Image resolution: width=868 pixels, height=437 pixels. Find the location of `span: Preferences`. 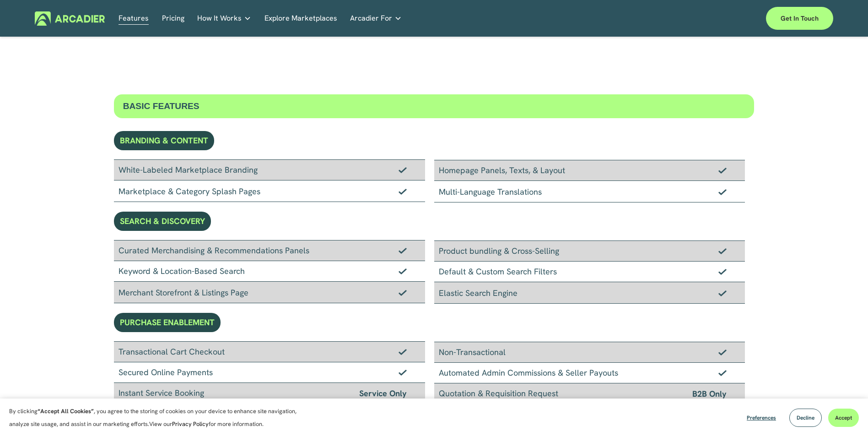

span: Preferences is located at coordinates (761, 418).